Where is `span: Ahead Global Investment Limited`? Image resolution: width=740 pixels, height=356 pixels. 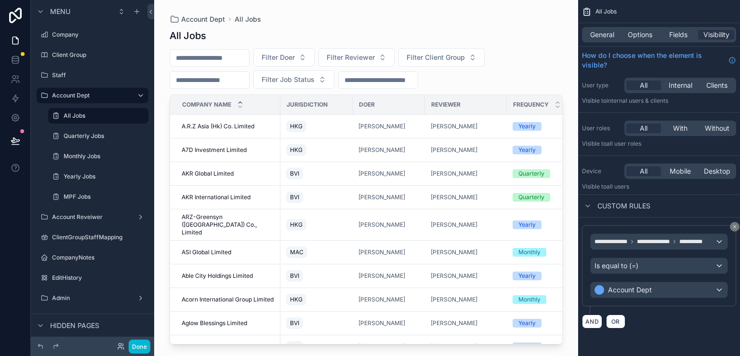
span: Ahead Global Investment Limited is located at coordinates (226, 346).